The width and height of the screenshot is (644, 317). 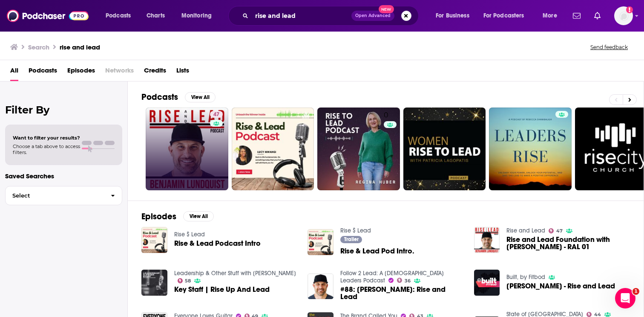 I want to click on span: Rise & Lead Pod Intro., so click(x=378, y=251).